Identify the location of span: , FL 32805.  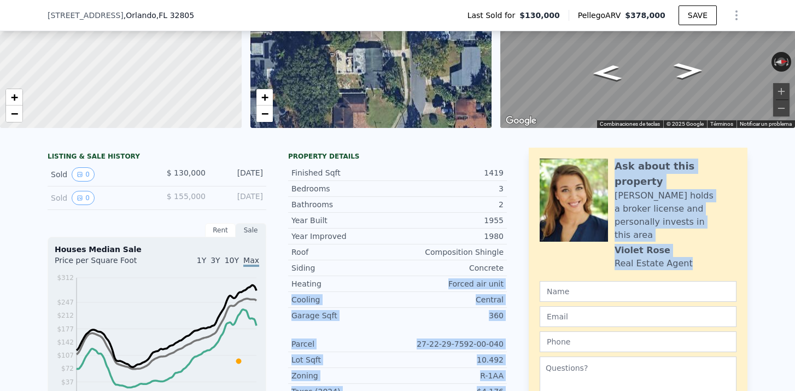
(175, 15).